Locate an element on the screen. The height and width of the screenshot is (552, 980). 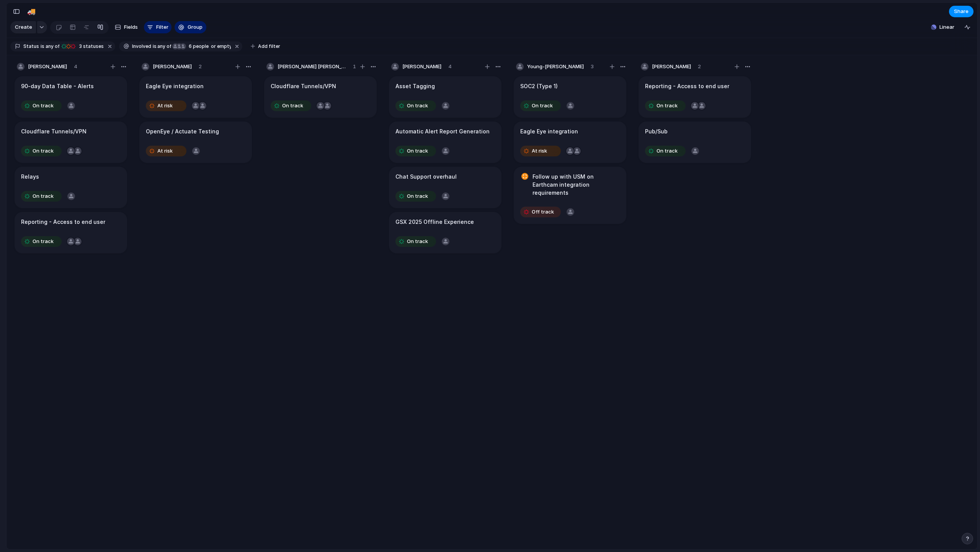
span: Create is located at coordinates (24, 27).